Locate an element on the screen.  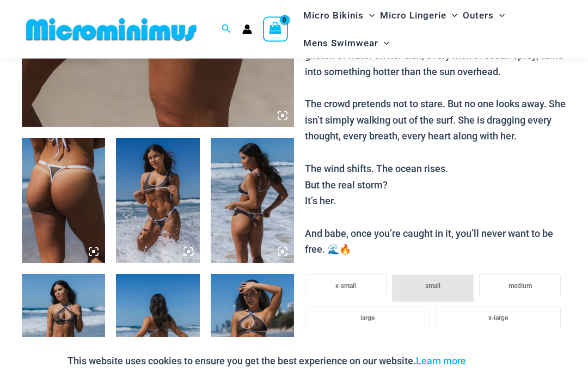
li: large is located at coordinates (368, 318).